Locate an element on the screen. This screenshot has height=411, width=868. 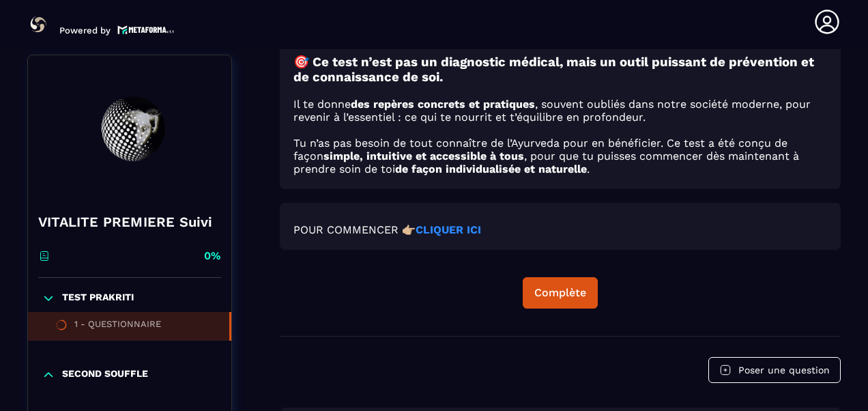
strong: simple, intuitive et accessible à tous is located at coordinates (424, 156).